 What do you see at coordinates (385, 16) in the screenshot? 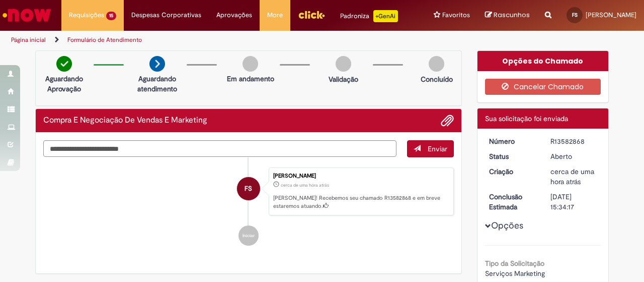
I see `p: +GenAi` at bounding box center [385, 16].